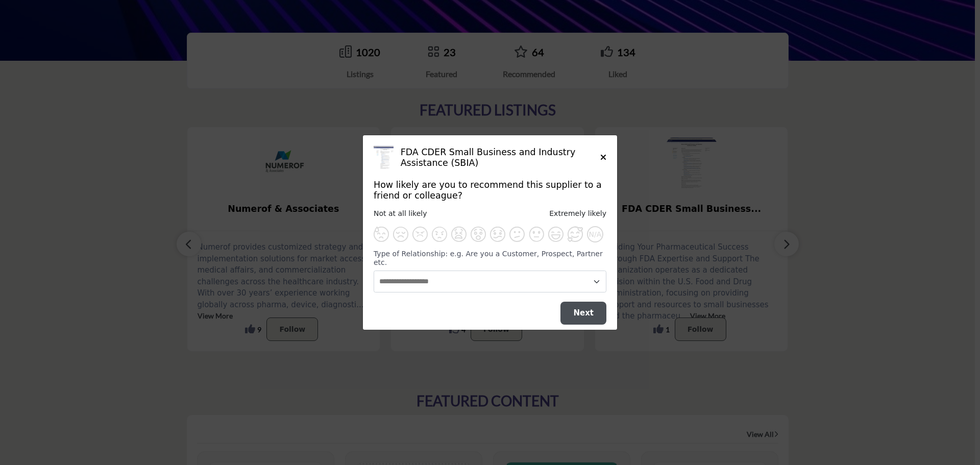 This screenshot has width=980, height=465. I want to click on button: Next, so click(583, 313).